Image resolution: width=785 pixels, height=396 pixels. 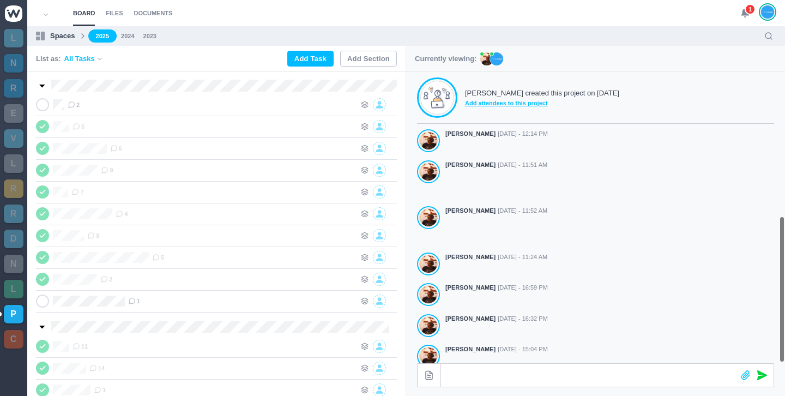 What do you see at coordinates (80, 346) in the screenshot?
I see `span: 11` at bounding box center [80, 346].